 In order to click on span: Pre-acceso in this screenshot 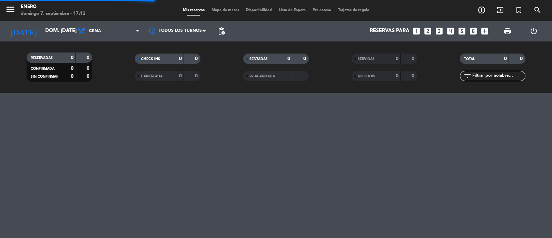, I will do `click(322, 10)`.